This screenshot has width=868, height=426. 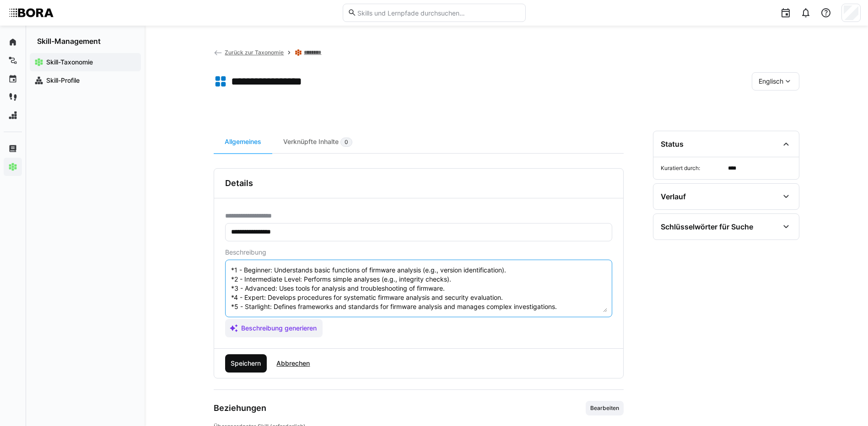 What do you see at coordinates (243, 142) in the screenshot?
I see `div: Allgemeines` at bounding box center [243, 142].